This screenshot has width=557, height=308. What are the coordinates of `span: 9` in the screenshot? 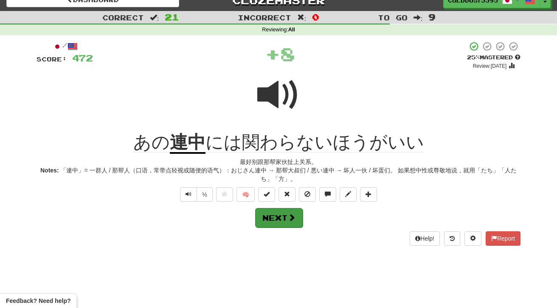 It's located at (432, 17).